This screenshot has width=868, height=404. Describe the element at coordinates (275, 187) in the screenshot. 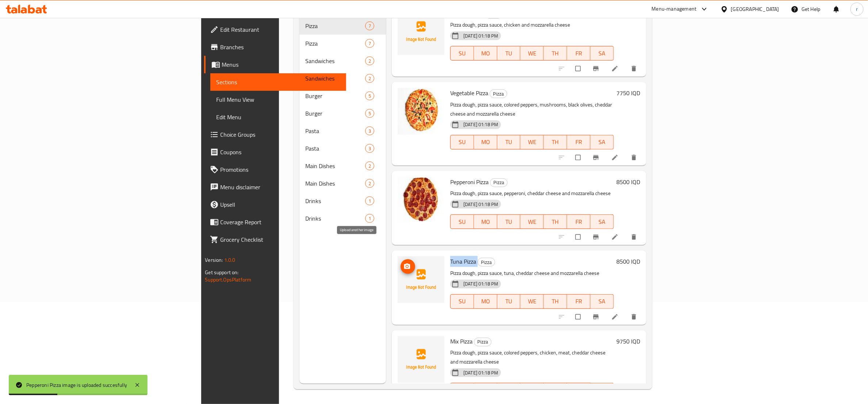

I see `a: Menu disclaimer` at that location.